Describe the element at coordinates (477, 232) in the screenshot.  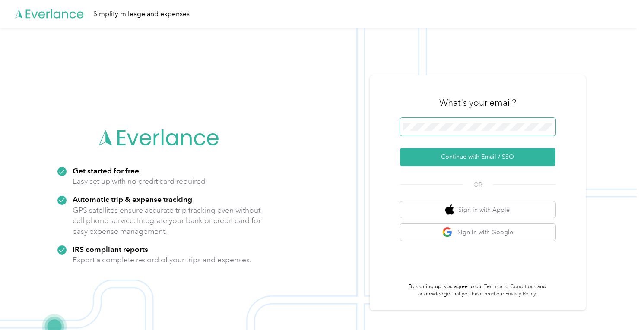
I see `button: google logoSign in with Google` at that location.